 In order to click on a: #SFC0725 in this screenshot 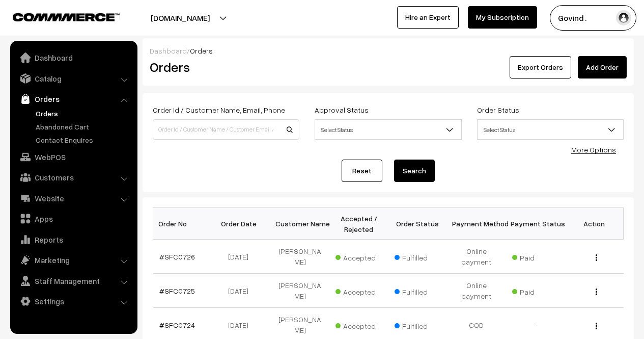, I will do `click(177, 290)`.